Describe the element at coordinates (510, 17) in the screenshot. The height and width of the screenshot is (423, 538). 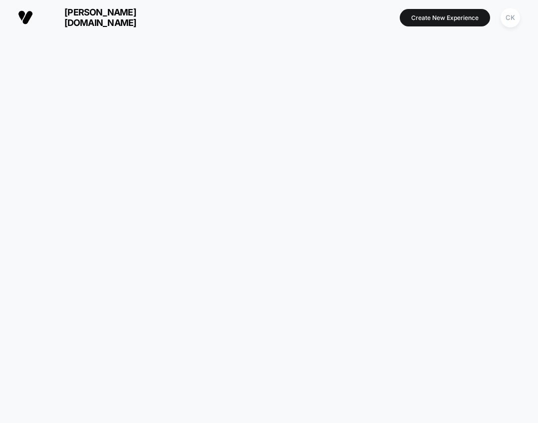
I see `div: CK` at that location.